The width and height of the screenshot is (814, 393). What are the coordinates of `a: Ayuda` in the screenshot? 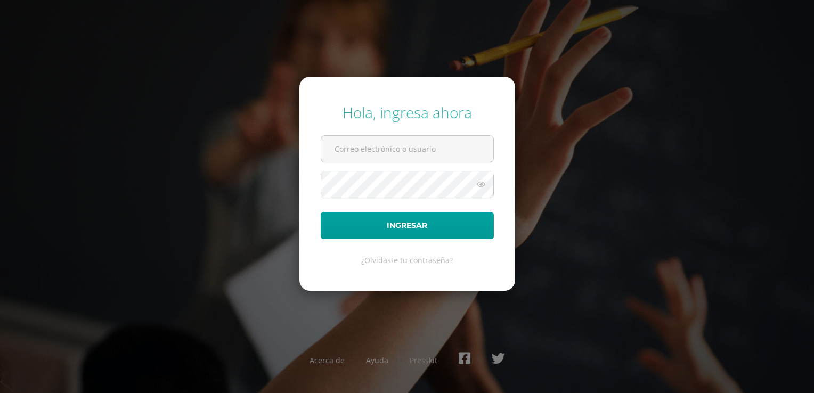 It's located at (377, 360).